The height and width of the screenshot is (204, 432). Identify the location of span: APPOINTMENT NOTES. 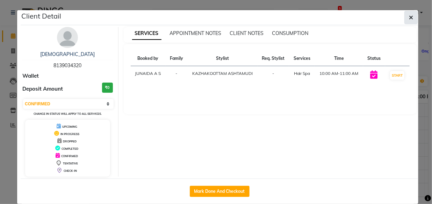
(196, 33).